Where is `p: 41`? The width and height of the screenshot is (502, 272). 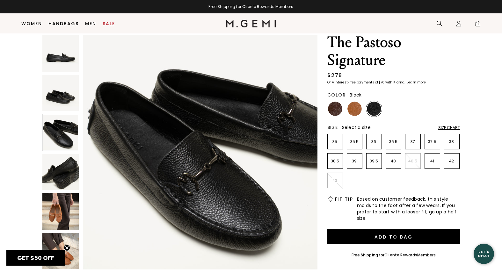
p: 41 is located at coordinates (432, 161).